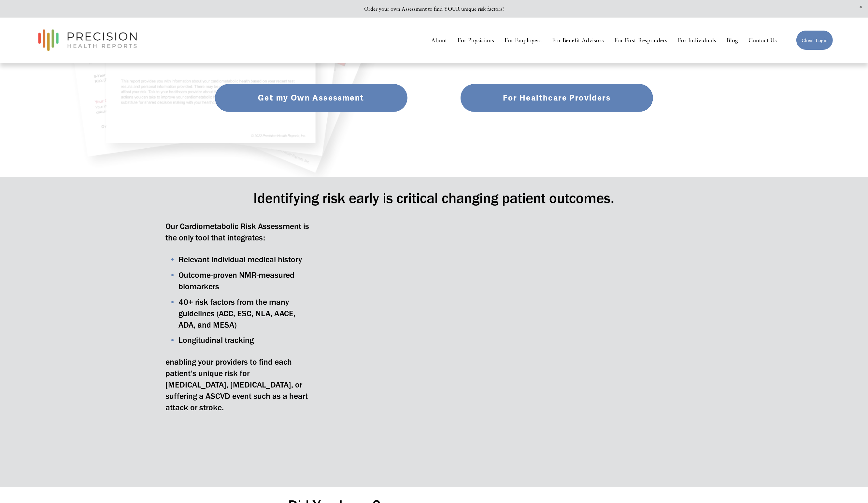 The height and width of the screenshot is (503, 868). What do you see at coordinates (240, 260) in the screenshot?
I see `span: Relevant individual medical history` at bounding box center [240, 260].